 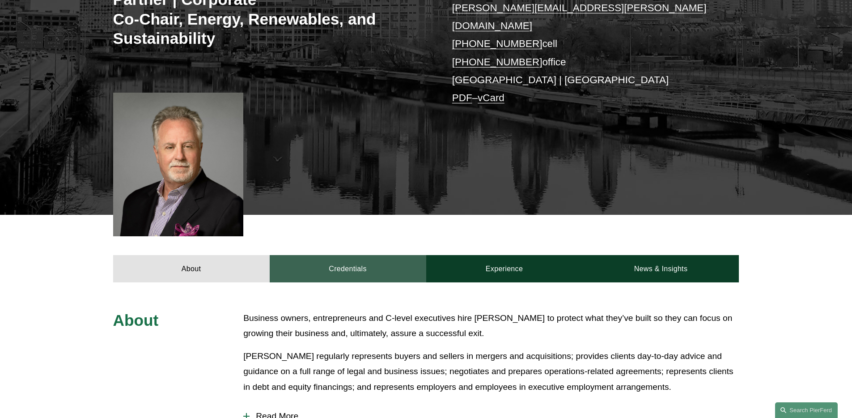 I want to click on span: About, so click(x=136, y=320).